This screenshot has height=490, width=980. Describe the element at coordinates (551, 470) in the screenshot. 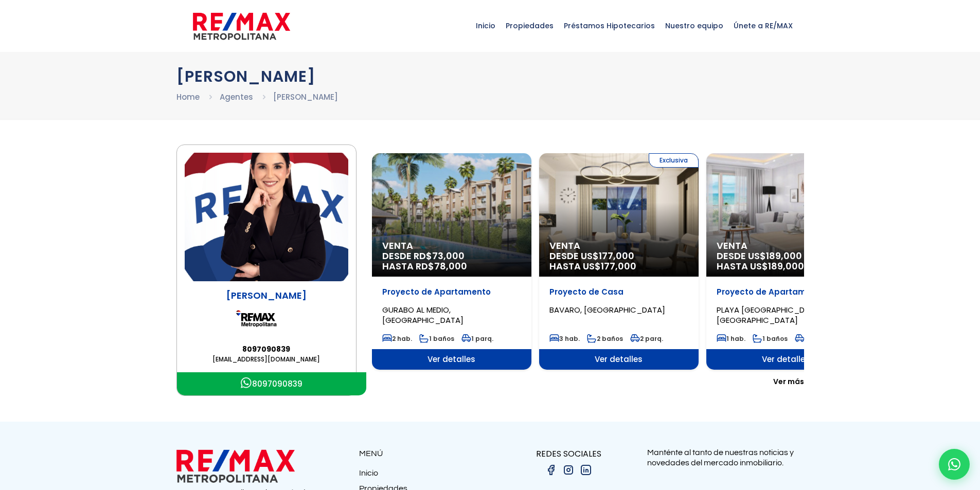

I see `img: facebook.png` at that location.